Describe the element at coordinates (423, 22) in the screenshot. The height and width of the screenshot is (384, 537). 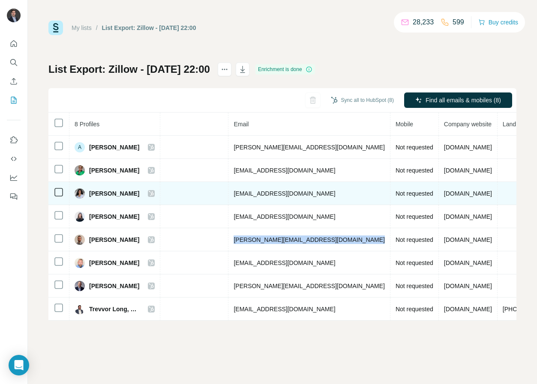
I see `p: 28,233` at that location.